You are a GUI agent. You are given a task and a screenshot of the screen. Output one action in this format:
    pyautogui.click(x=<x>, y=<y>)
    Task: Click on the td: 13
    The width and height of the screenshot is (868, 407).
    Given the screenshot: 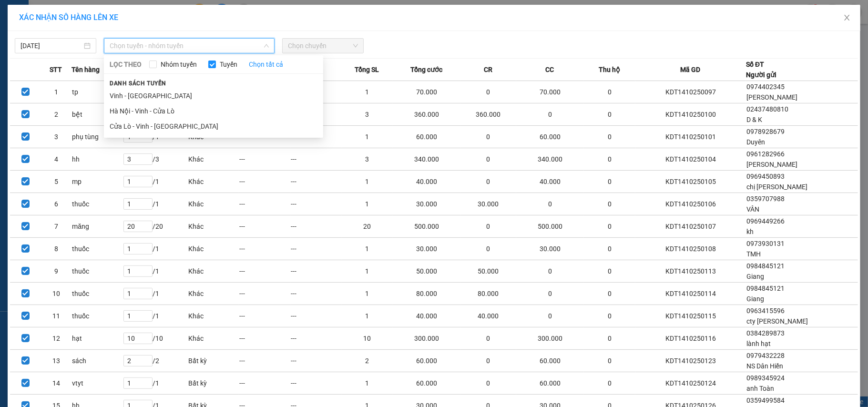 What is the action you would take?
    pyautogui.click(x=57, y=361)
    